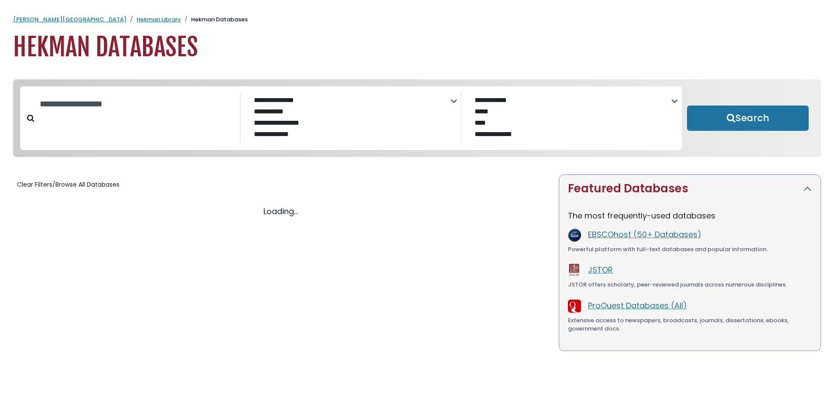 This screenshot has height=416, width=834. I want to click on button: Clear Filters/Browse All Databases, so click(68, 184).